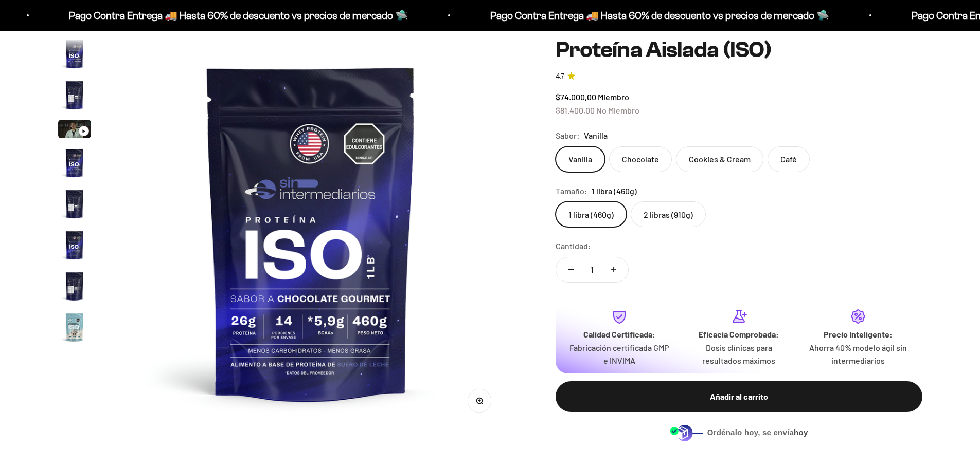 The width and height of the screenshot is (980, 468). Describe the element at coordinates (567, 136) in the screenshot. I see `legend: Sabor:` at that location.